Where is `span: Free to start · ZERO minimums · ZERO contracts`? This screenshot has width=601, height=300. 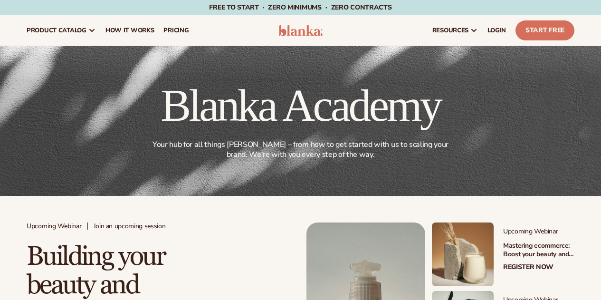 span: Free to start · ZERO minimums · ZERO contracts is located at coordinates (300, 7).